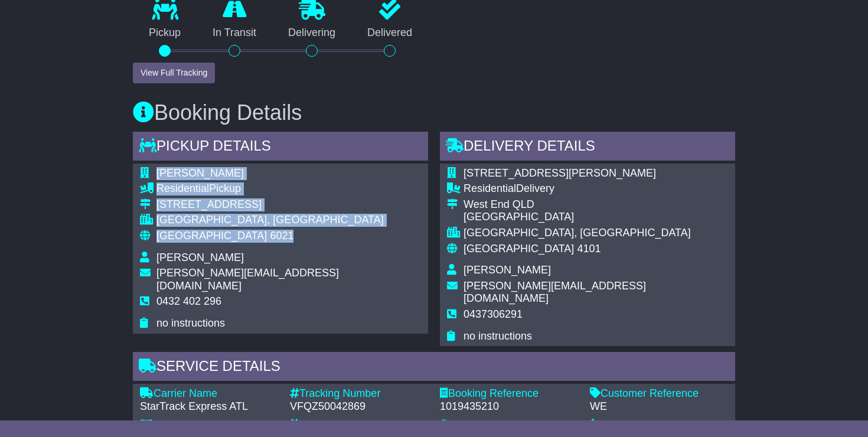  What do you see at coordinates (209, 426) in the screenshot?
I see `div: Description` at bounding box center [209, 426].